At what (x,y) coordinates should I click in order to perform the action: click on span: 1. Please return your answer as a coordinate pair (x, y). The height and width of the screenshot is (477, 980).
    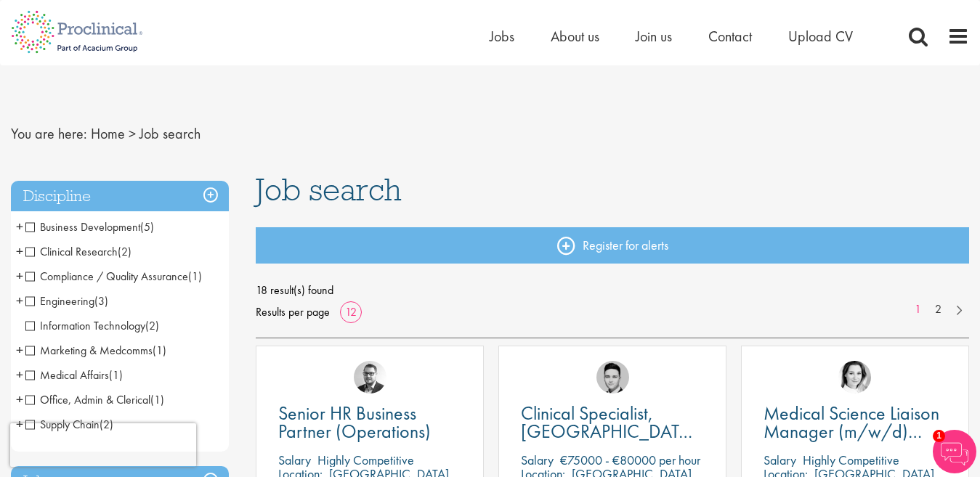
    Looking at the image, I should click on (938, 435).